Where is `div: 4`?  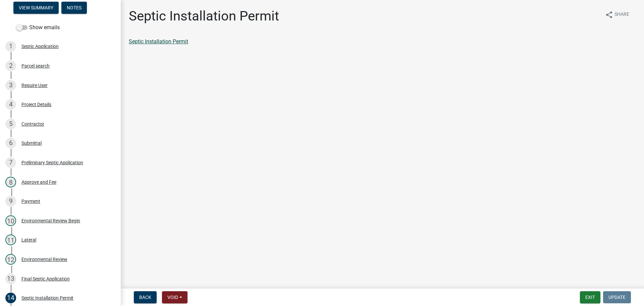
div: 4 is located at coordinates (11, 104).